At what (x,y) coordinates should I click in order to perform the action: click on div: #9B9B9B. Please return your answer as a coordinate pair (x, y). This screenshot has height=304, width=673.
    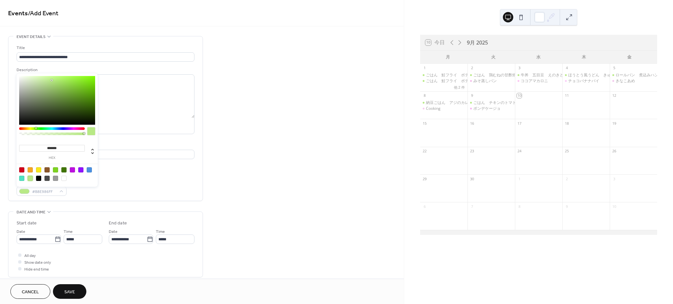
    Looking at the image, I should click on (56, 178).